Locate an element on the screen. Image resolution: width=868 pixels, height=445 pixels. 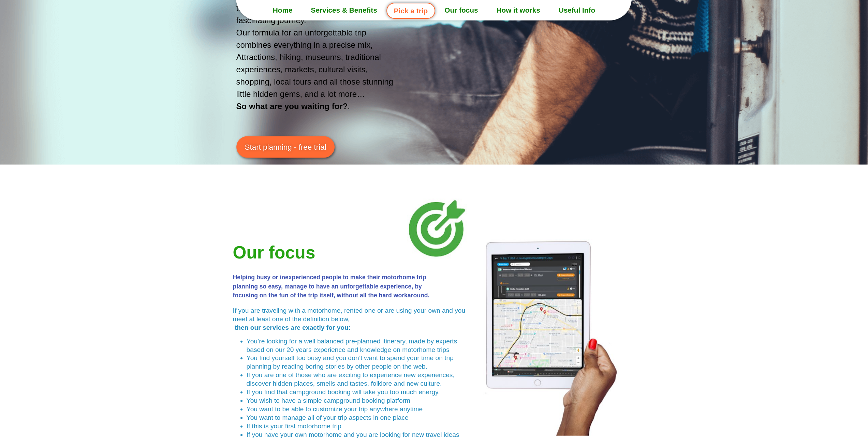
strong: then our services are exactly for you: is located at coordinates (292, 327).